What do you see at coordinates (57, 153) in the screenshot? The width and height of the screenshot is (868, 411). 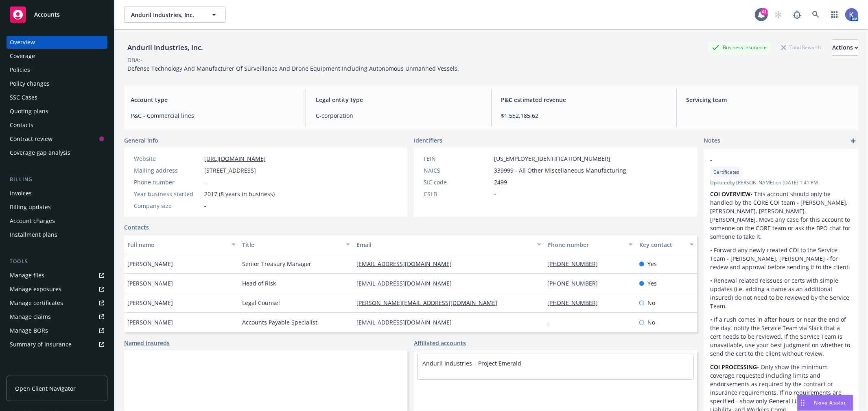 I see `a: Coverage gap analysis` at bounding box center [57, 153].